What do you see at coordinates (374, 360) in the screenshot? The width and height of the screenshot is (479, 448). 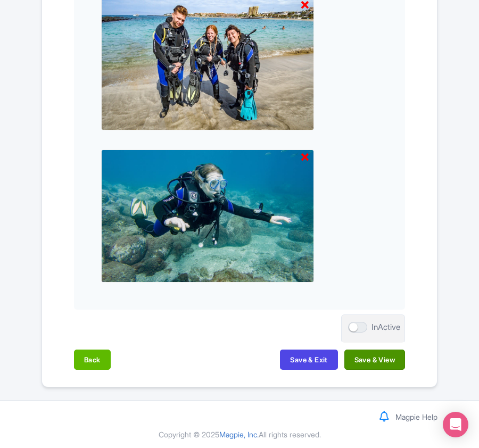 I see `button: Save & View` at bounding box center [374, 360].